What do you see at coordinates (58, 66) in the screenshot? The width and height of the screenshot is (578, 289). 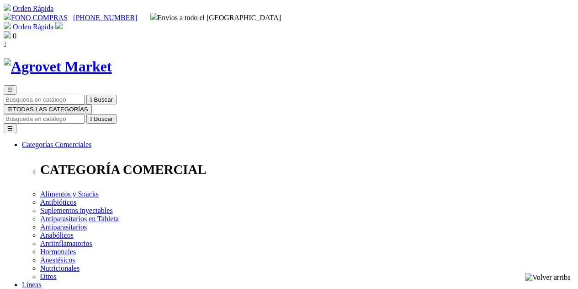 I see `img: Agrovet Market` at bounding box center [58, 66].